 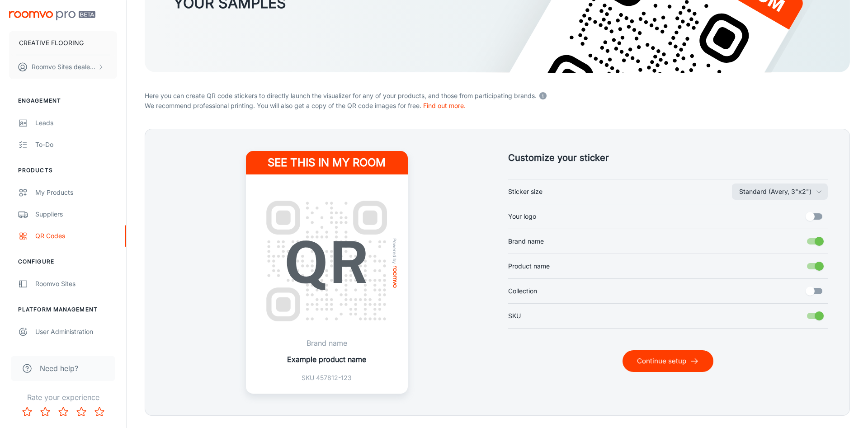 I want to click on div: User Administration, so click(x=76, y=332).